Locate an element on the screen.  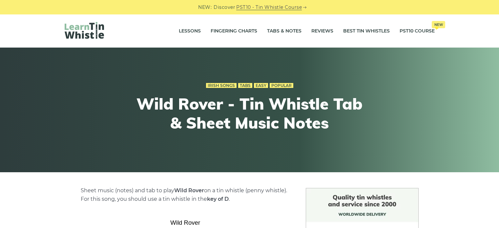
a: Best Tin Whistles is located at coordinates (366, 31).